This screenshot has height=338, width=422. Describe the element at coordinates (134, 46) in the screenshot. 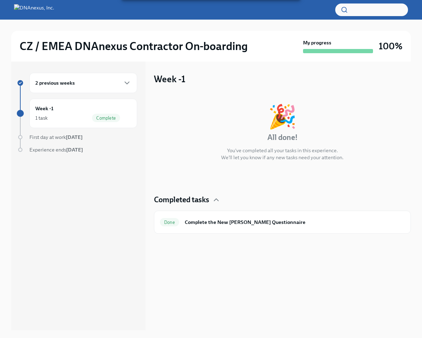

I see `h2: CZ / EMEA DNAnexus Contractor On-boarding` at that location.